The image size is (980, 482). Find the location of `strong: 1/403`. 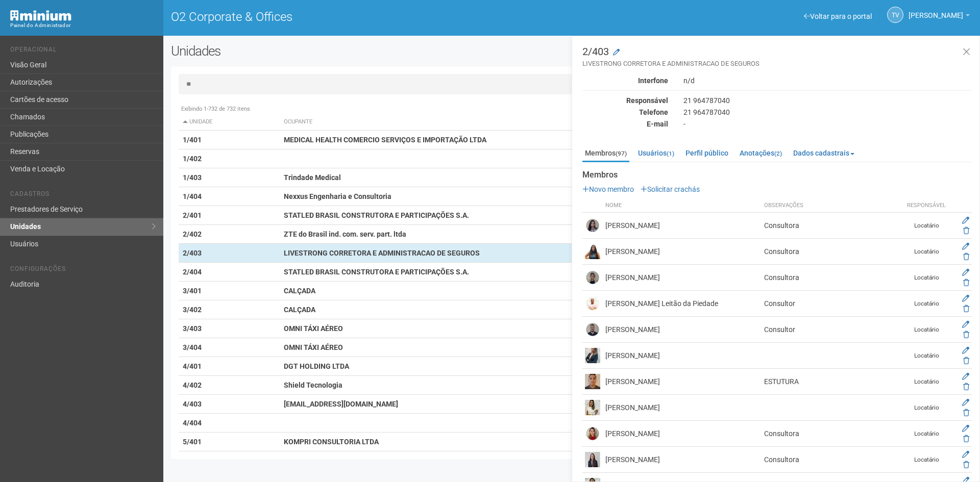

strong: 1/403 is located at coordinates (192, 178).